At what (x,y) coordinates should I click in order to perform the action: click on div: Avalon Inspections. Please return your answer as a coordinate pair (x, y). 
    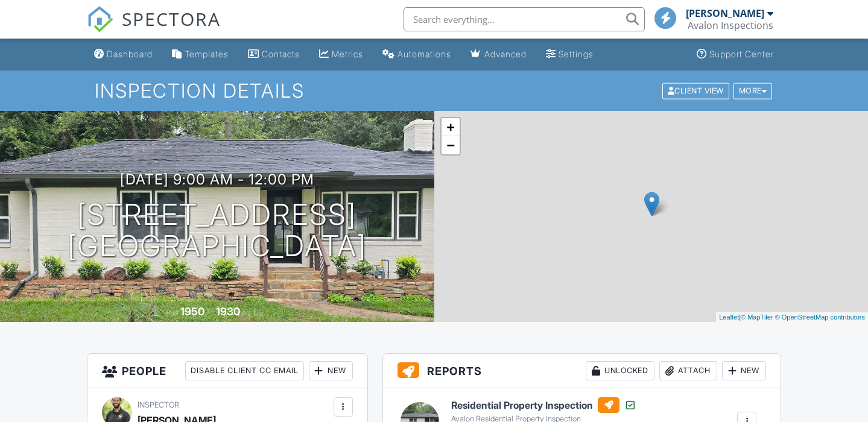
    Looking at the image, I should click on (730, 25).